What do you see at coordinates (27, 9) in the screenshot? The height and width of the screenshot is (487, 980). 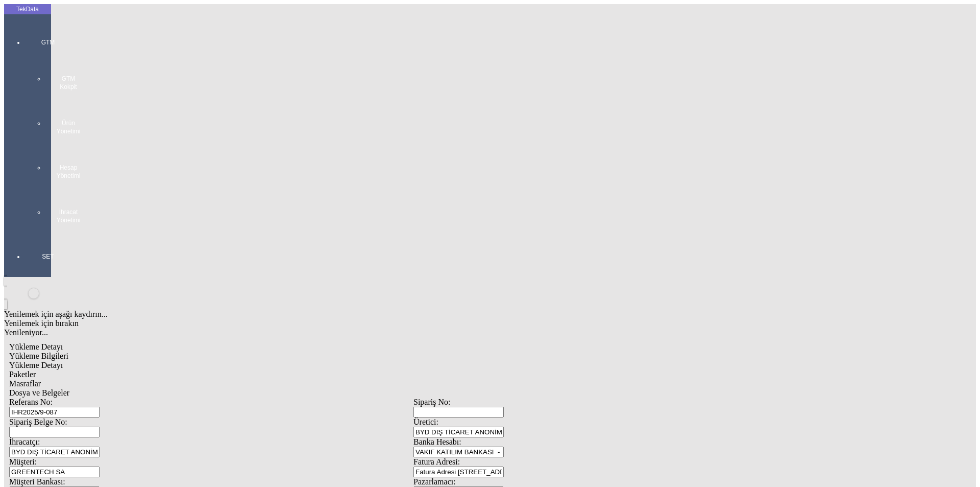 I see `div: TekData` at bounding box center [27, 9].